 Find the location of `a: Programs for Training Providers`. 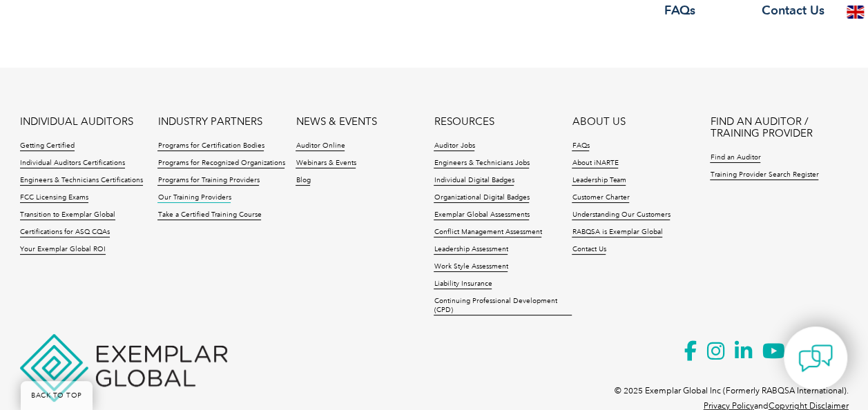

a: Programs for Training Providers is located at coordinates (208, 181).